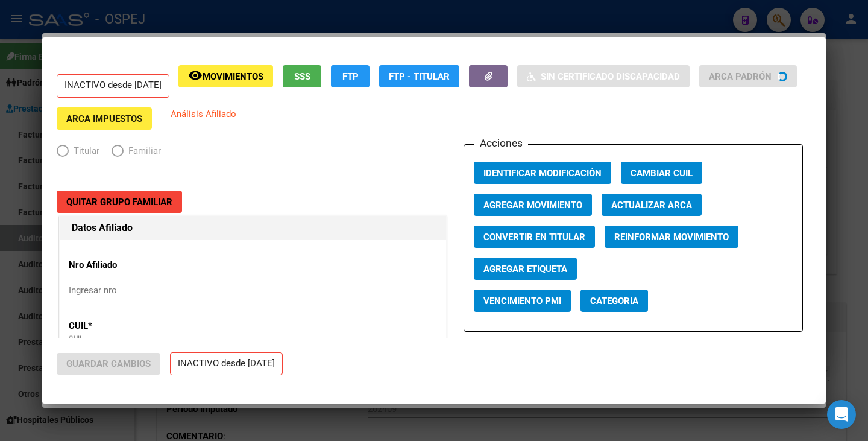 Image resolution: width=868 pixels, height=441 pixels. Describe the element at coordinates (351, 76) in the screenshot. I see `span: FTP` at that location.